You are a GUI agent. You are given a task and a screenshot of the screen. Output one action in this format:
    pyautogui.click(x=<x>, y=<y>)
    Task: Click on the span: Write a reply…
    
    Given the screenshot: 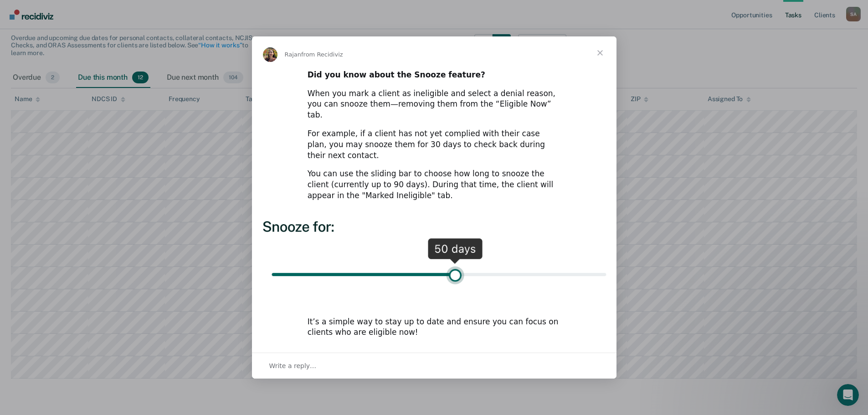 What is the action you would take?
    pyautogui.click(x=293, y=366)
    